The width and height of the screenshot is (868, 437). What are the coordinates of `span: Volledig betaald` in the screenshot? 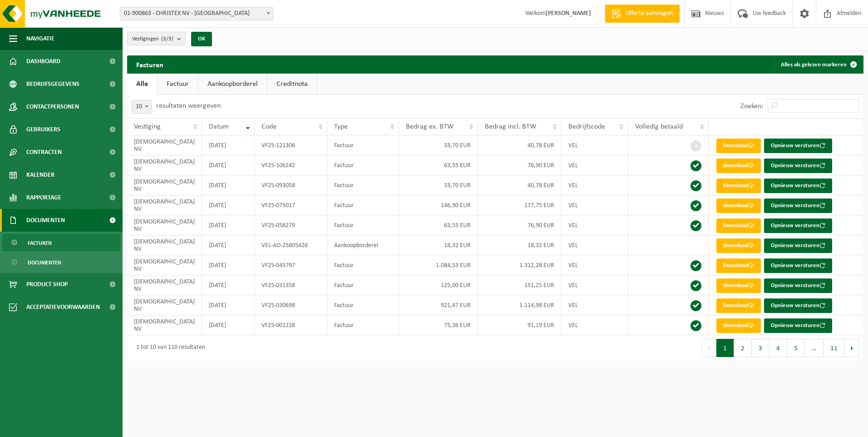 It's located at (658, 126).